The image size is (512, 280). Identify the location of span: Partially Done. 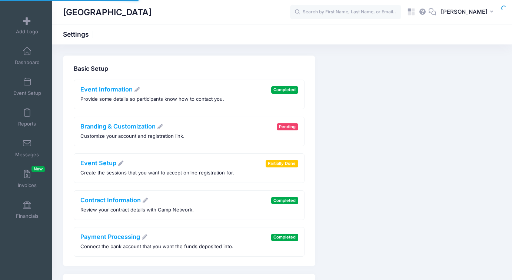
(282, 164).